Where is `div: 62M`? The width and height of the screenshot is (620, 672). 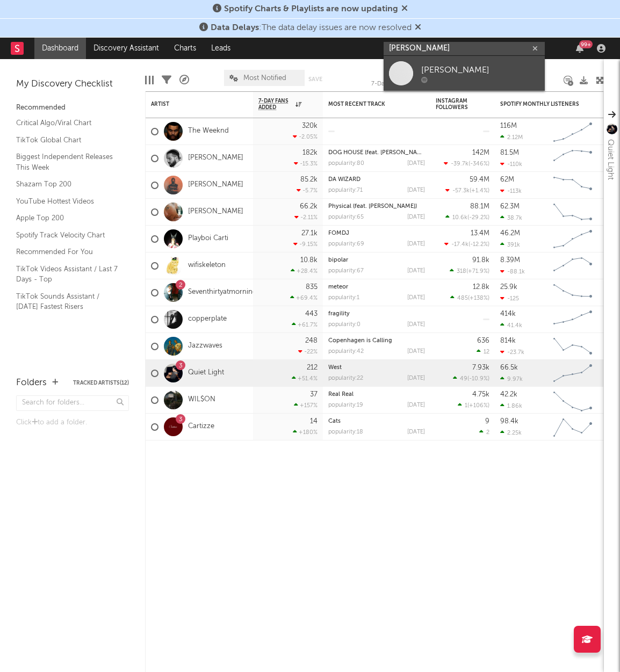
div: 62M is located at coordinates (507, 179).